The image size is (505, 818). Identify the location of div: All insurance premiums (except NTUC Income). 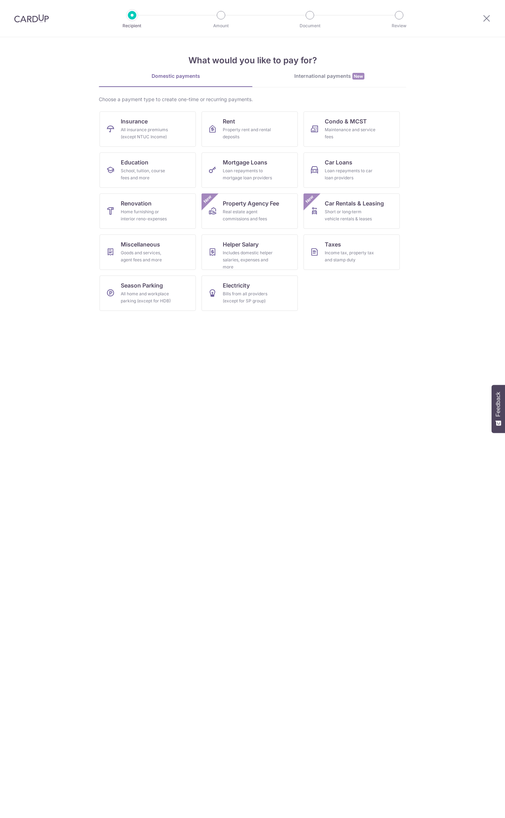
(146, 133).